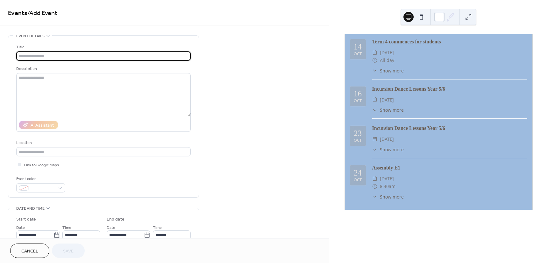  Describe the element at coordinates (30, 36) in the screenshot. I see `span: Event details` at that location.